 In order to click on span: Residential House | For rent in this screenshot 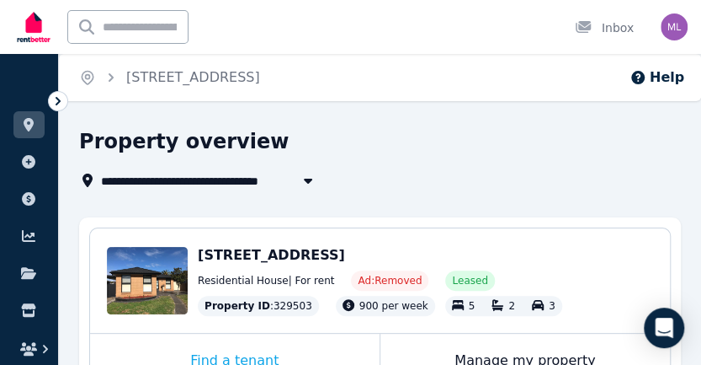, I will do `click(266, 280)`.